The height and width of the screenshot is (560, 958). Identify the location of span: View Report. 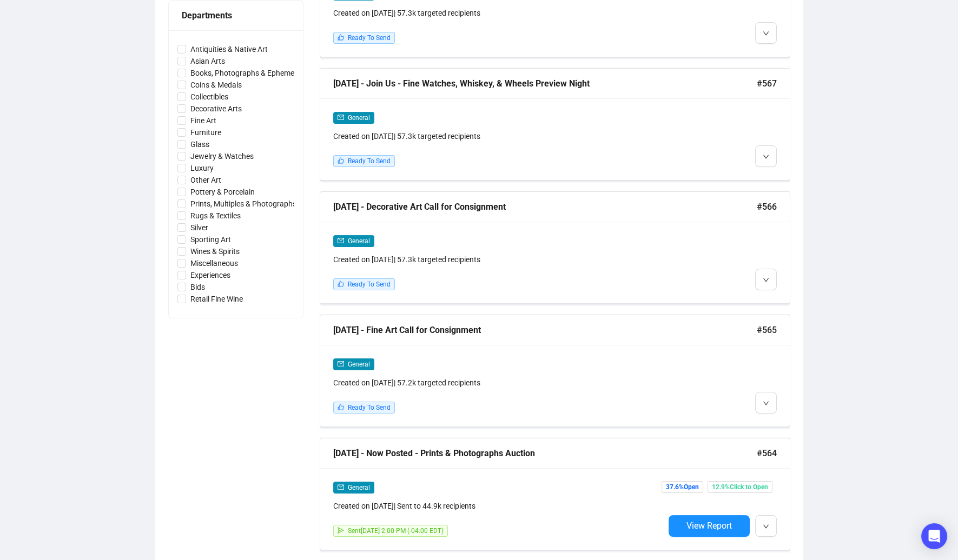
(709, 526).